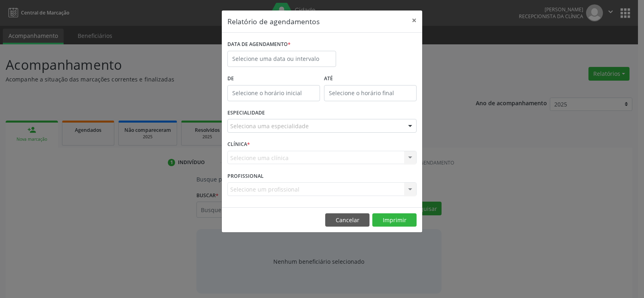  What do you see at coordinates (269, 126) in the screenshot?
I see `span: Seleciona uma especialidade` at bounding box center [269, 126].